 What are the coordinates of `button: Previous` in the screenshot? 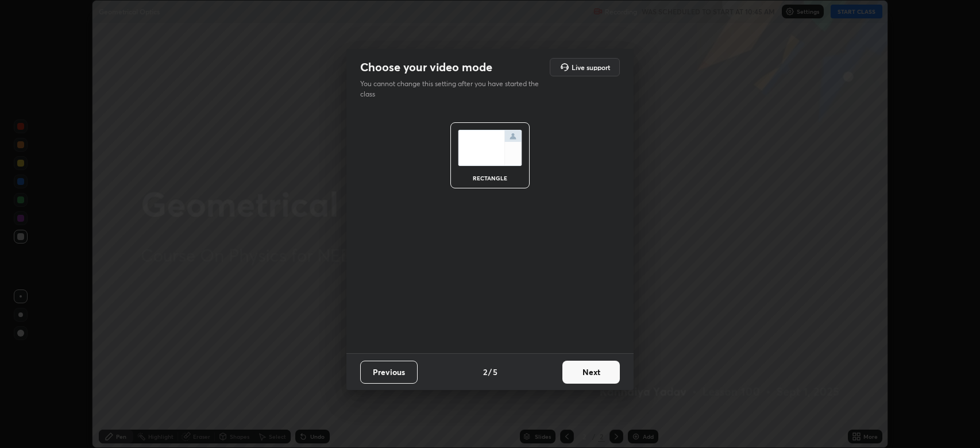 It's located at (389, 372).